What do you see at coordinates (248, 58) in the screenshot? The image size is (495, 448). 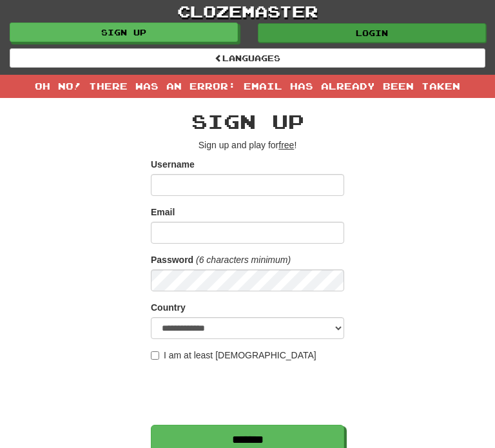 I see `a: Languages` at bounding box center [248, 58].